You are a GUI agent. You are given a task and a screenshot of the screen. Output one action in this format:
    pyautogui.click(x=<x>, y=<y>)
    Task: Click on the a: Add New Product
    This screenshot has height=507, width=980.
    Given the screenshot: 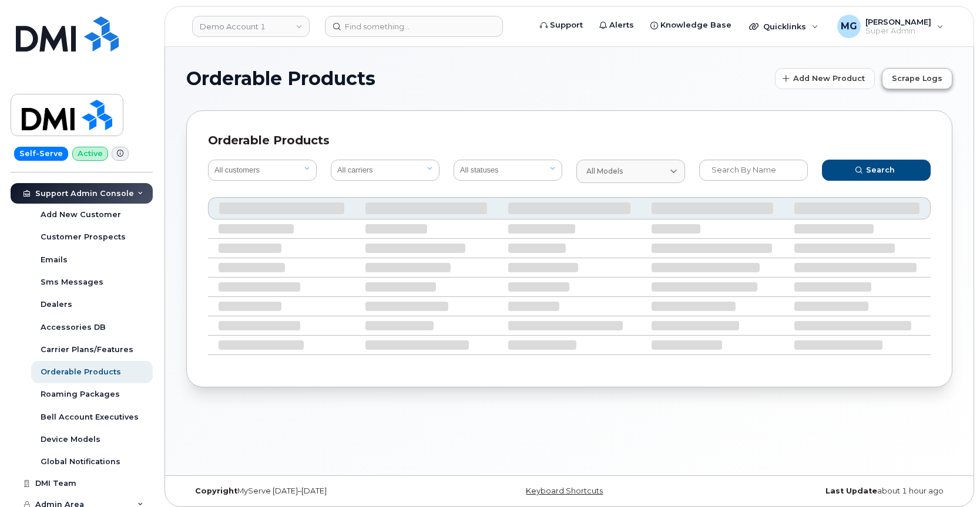 What is the action you would take?
    pyautogui.click(x=825, y=79)
    